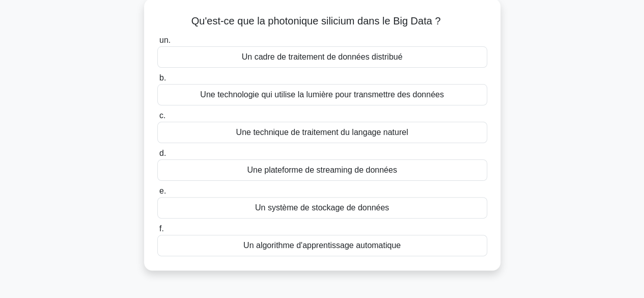 The width and height of the screenshot is (644, 298). Describe the element at coordinates (321, 132) in the screenshot. I see `font: Une technique de traitement du langage naturel` at that location.